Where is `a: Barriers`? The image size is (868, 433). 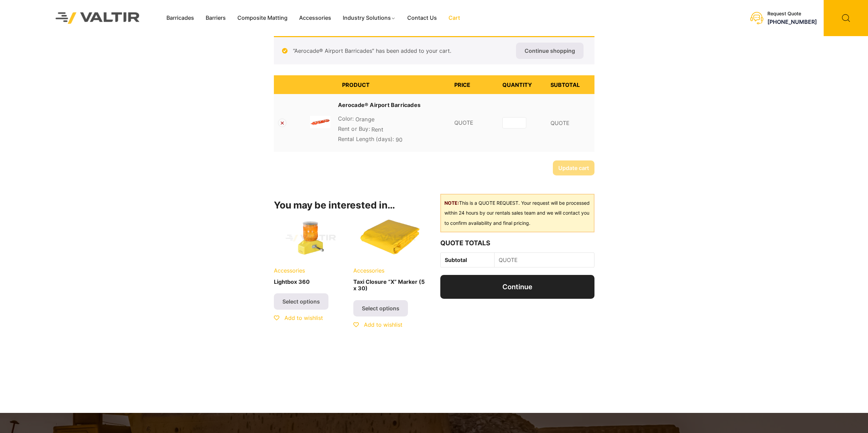 a: Barriers is located at coordinates (216, 18).